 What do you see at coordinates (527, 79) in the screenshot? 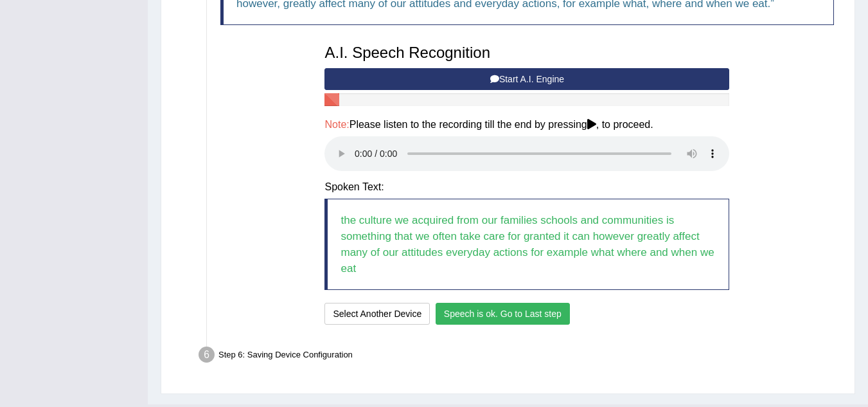
I see `button: Start A.I. Engine` at bounding box center [527, 79].